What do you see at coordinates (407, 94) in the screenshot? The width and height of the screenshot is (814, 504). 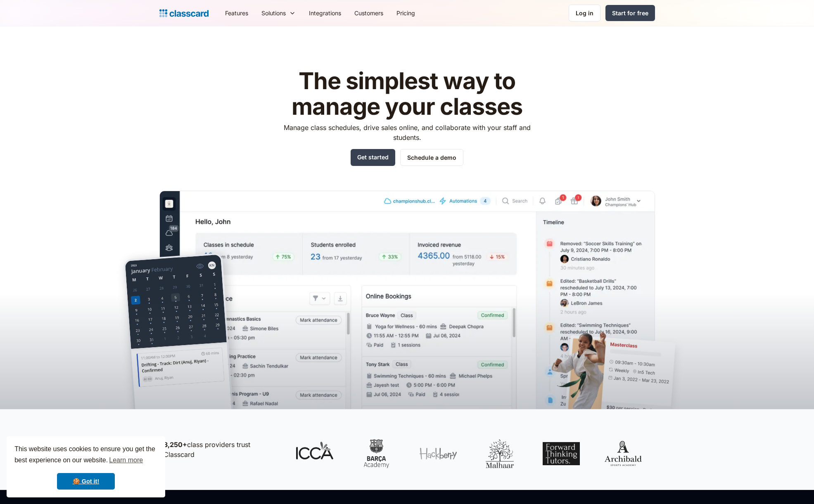 I see `h1: The simplest way to manage your classes` at bounding box center [407, 94].